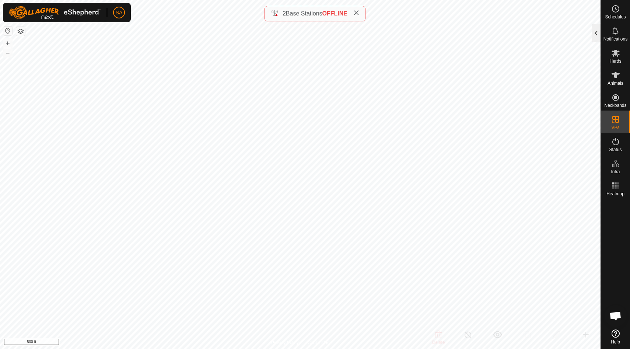  Describe the element at coordinates (615, 61) in the screenshot. I see `span: Herds` at that location.